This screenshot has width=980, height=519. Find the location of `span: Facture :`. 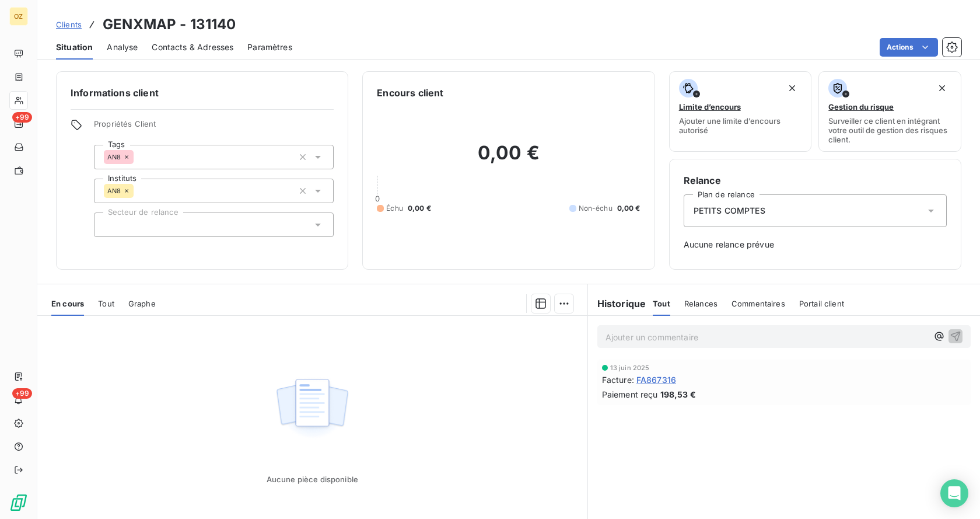

span: Facture : is located at coordinates (617, 380).